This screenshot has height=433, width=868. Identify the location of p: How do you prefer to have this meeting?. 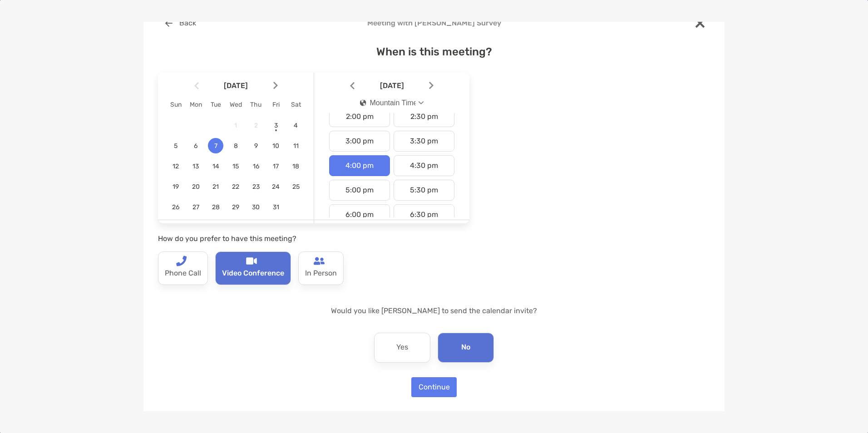
(313, 239).